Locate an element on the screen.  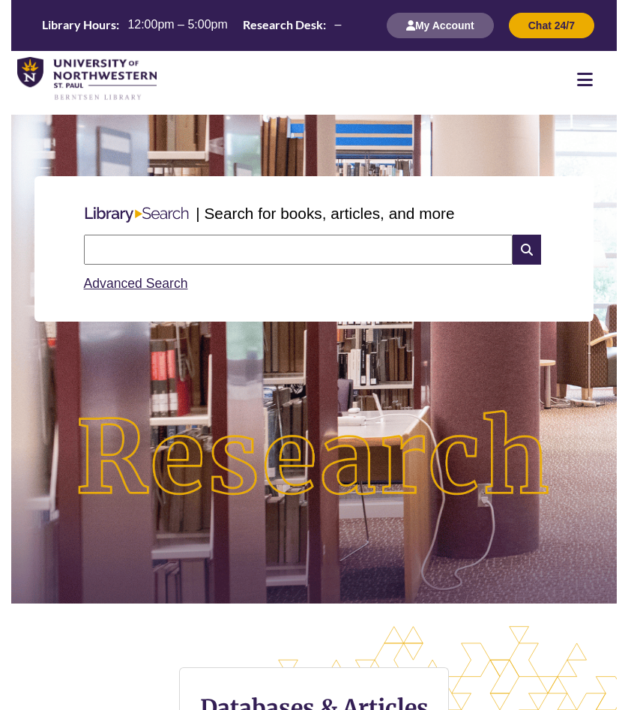
button: Chat 24/7 is located at coordinates (552, 25).